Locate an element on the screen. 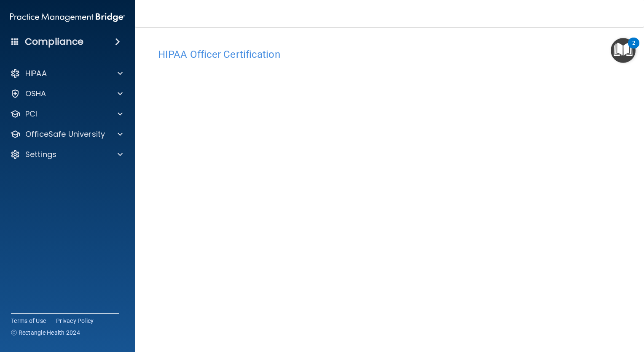  a: Terms of Use is located at coordinates (28, 321).